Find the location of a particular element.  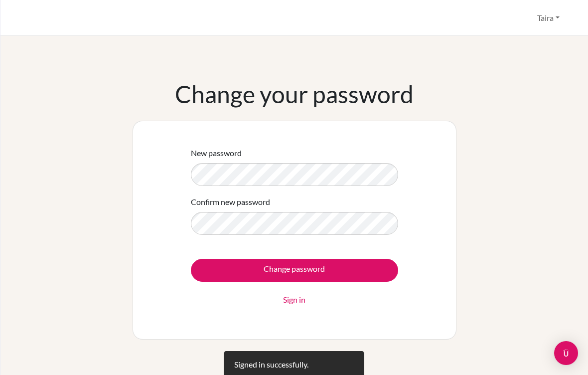

label: New password is located at coordinates (217, 153).